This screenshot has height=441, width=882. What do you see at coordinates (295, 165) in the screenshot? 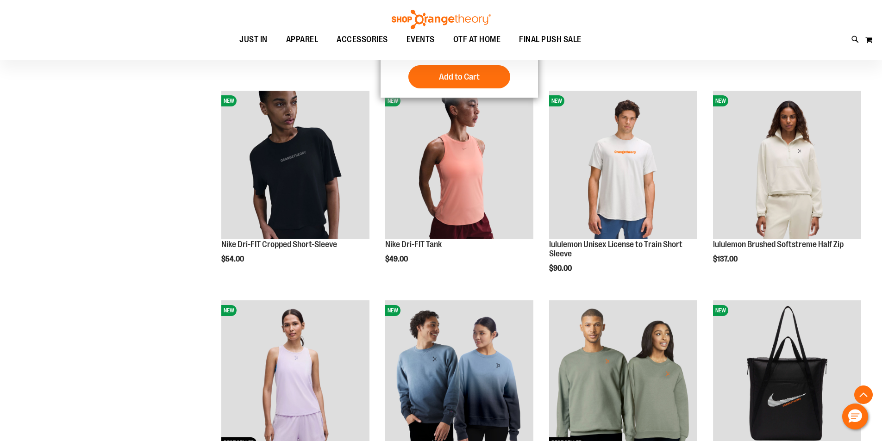
I see `a: Nike Dri-FIT Cropped Short-SleeveNEW` at bounding box center [295, 165].